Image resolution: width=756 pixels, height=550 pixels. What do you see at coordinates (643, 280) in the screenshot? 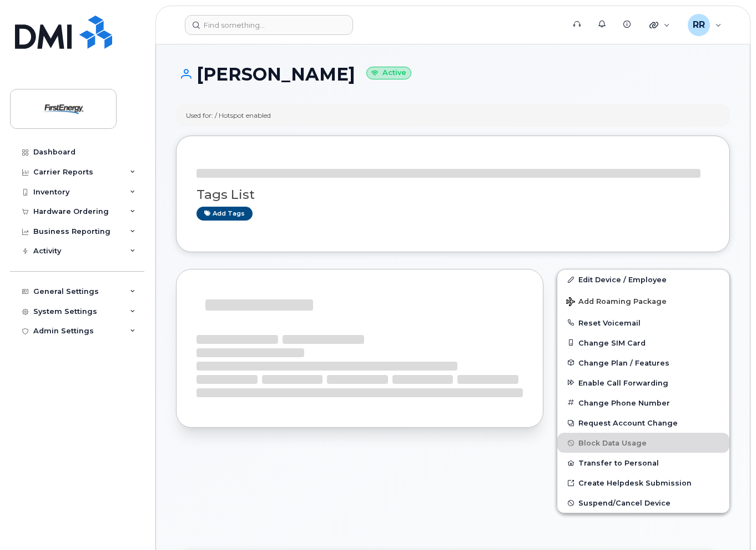
I see `a: Edit Device / Employee` at bounding box center [643, 280].